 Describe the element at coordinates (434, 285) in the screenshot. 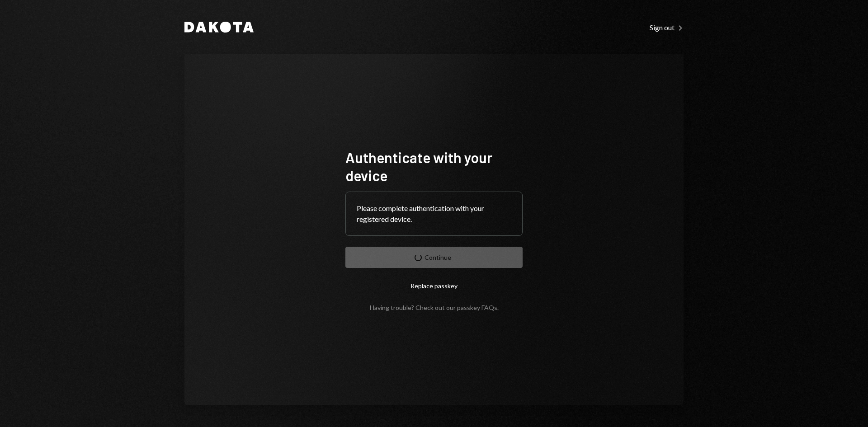

I see `button: Replace passkey` at that location.